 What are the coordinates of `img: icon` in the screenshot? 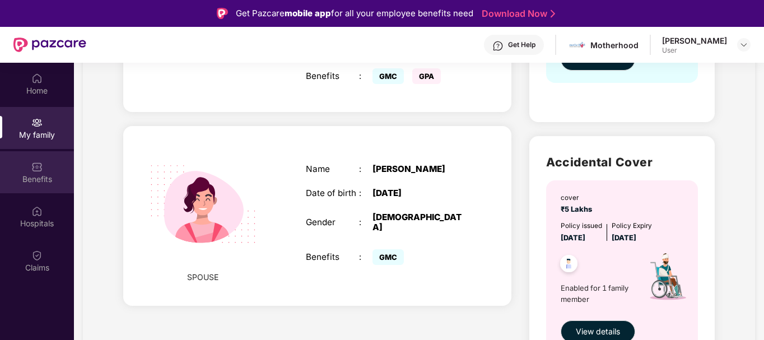 It's located at (666, 279).